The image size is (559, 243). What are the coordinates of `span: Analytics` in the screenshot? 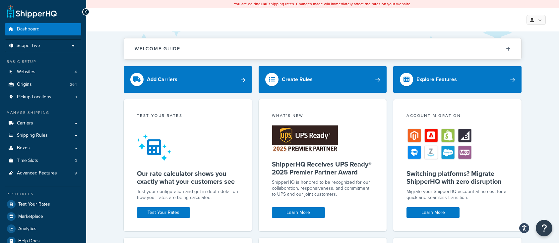 It's located at (27, 229).